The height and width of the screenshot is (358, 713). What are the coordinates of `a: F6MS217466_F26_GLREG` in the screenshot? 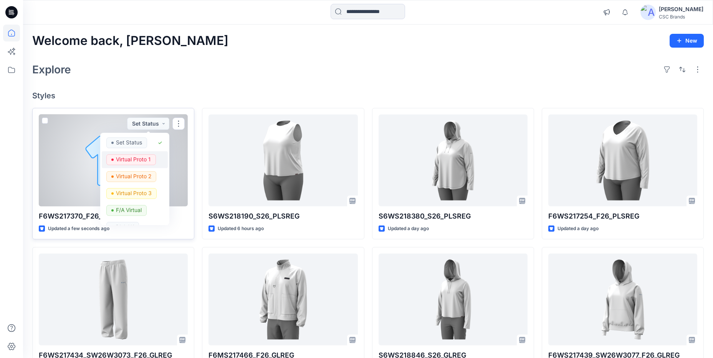 It's located at (283, 299).